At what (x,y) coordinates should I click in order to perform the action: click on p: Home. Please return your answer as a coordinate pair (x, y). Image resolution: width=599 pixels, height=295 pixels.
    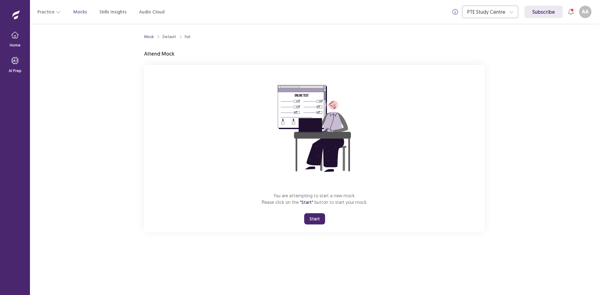
    Looking at the image, I should click on (15, 45).